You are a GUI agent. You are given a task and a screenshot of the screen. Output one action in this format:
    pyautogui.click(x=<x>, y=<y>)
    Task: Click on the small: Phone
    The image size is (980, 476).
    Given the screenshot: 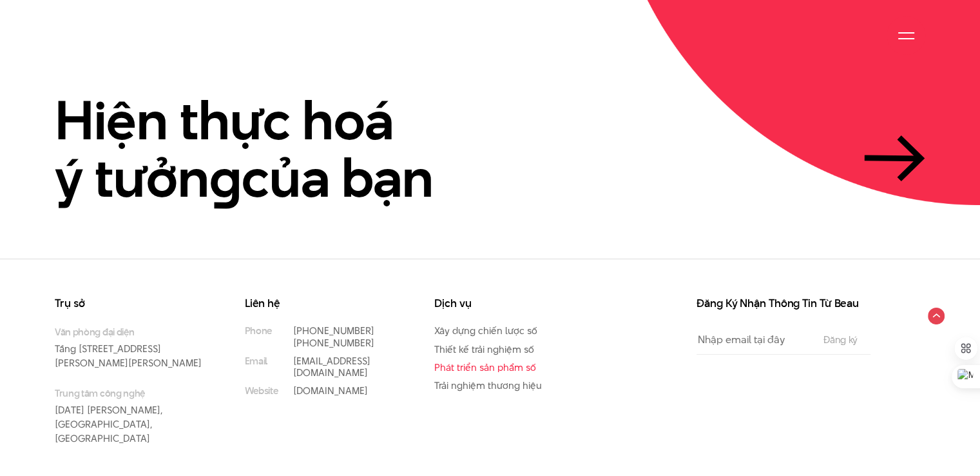 What is the action you would take?
    pyautogui.click(x=259, y=331)
    